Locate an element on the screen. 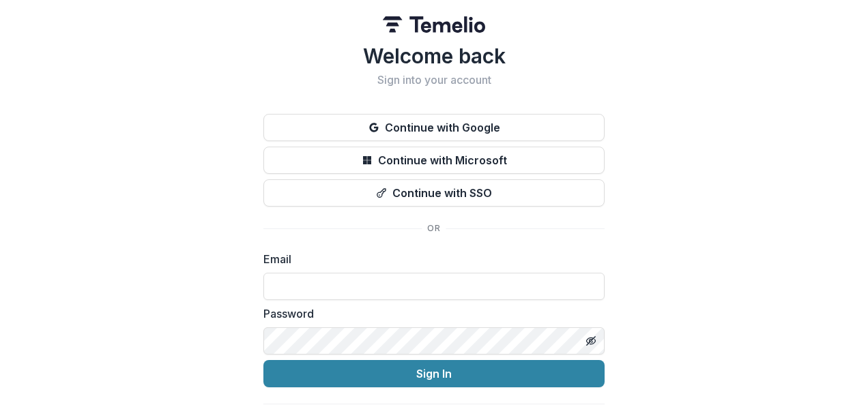  img: Temelio is located at coordinates (434, 25).